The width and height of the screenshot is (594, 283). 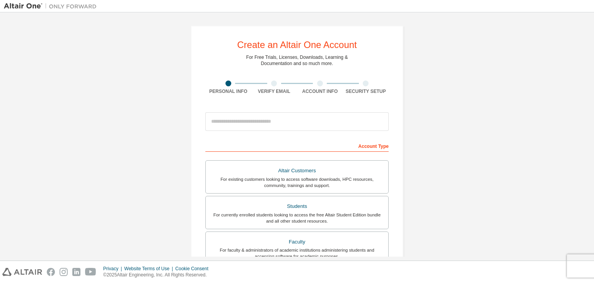 I want to click on div: Personal Info, so click(x=228, y=91).